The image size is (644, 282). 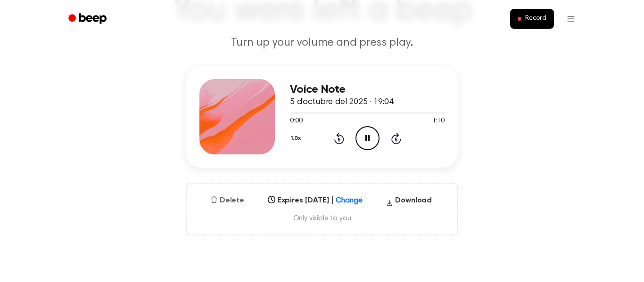 I want to click on a: Beep, so click(x=88, y=19).